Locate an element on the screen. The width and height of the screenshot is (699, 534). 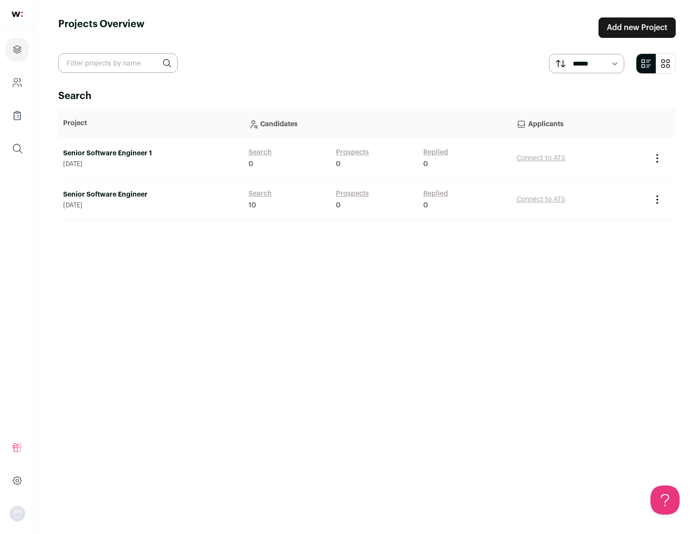
a: Add new Project is located at coordinates (637, 28).